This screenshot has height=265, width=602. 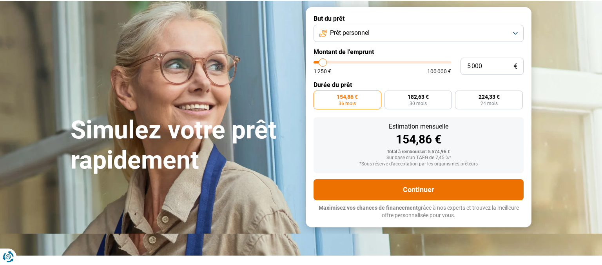 What do you see at coordinates (419, 18) in the screenshot?
I see `label: But du prêt` at bounding box center [419, 18].